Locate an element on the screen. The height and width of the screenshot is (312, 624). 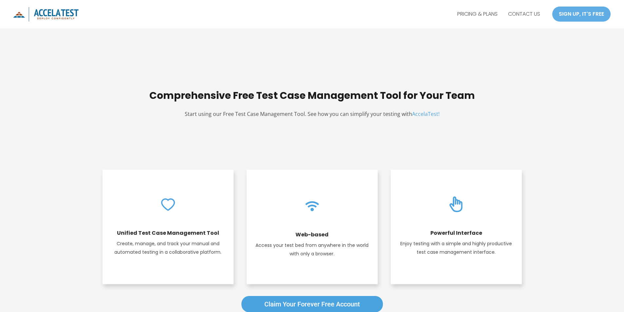
nav: Site Navigation is located at coordinates (482, 14).